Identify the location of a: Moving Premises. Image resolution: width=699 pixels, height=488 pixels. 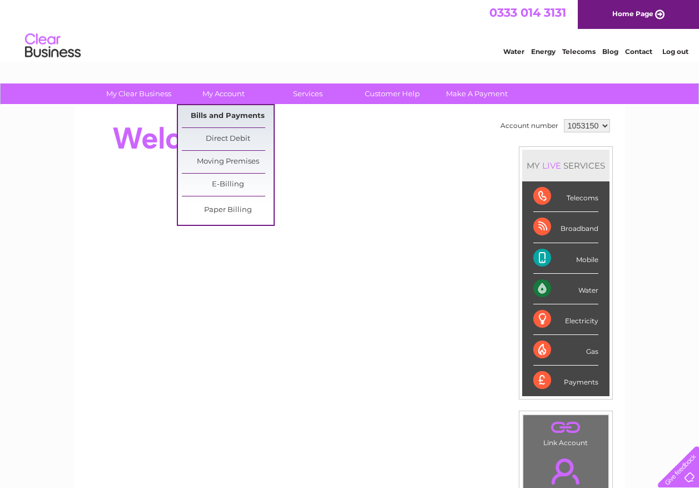
(228, 162).